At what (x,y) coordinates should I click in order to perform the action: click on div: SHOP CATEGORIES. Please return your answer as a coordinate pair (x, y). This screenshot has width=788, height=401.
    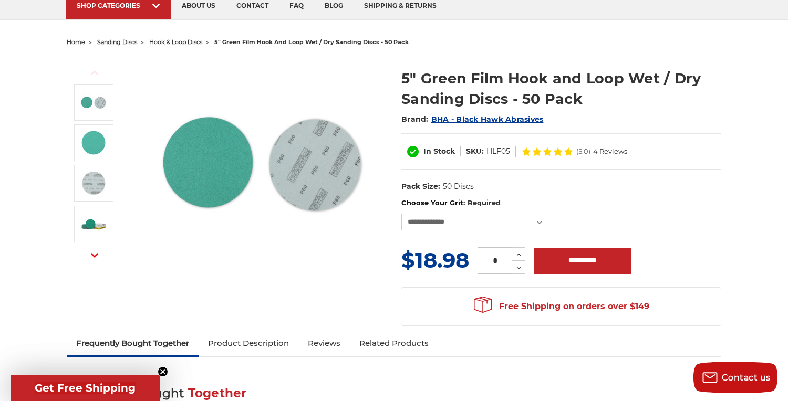
    Looking at the image, I should click on (119, 5).